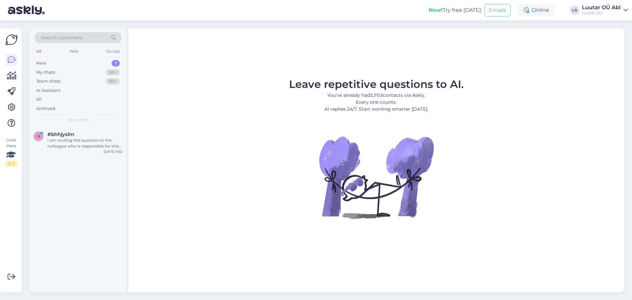 This screenshot has height=300, width=632. Describe the element at coordinates (575, 10) in the screenshot. I see `div: LA` at that location.